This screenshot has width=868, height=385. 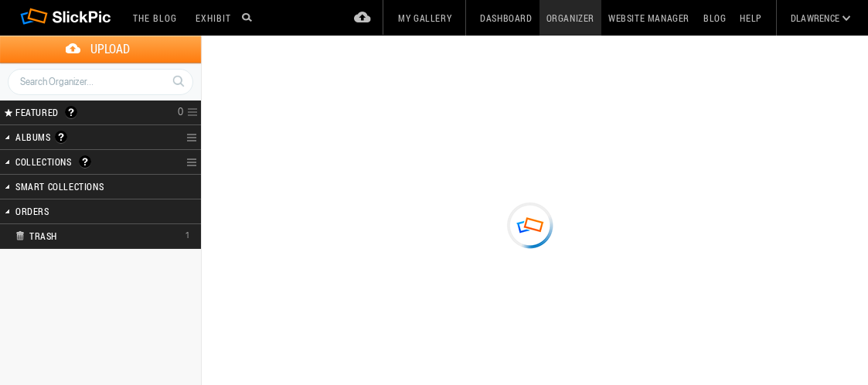 What do you see at coordinates (101, 82) in the screenshot?
I see `input: Search Organizer...` at bounding box center [101, 82].